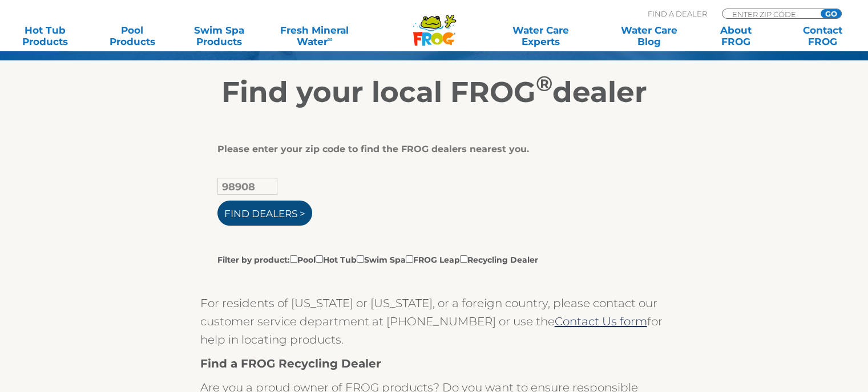 The width and height of the screenshot is (868, 392). What do you see at coordinates (45, 35) in the screenshot?
I see `a: Hot TubProducts` at bounding box center [45, 35].